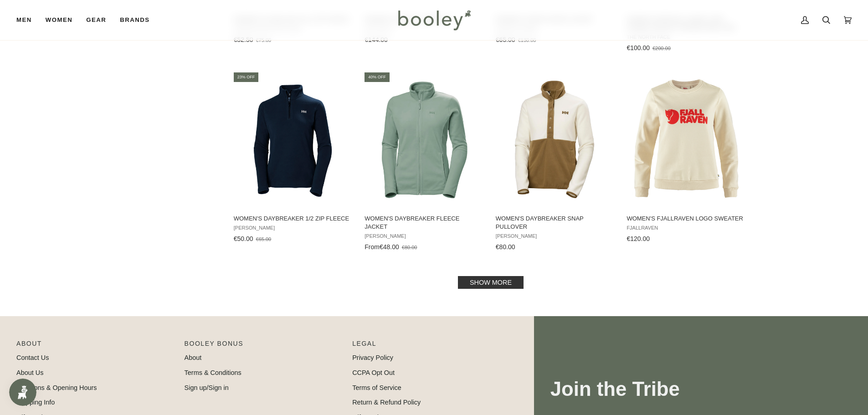 The width and height of the screenshot is (868, 415). Describe the element at coordinates (491, 282) in the screenshot. I see `div: Pagination` at that location.